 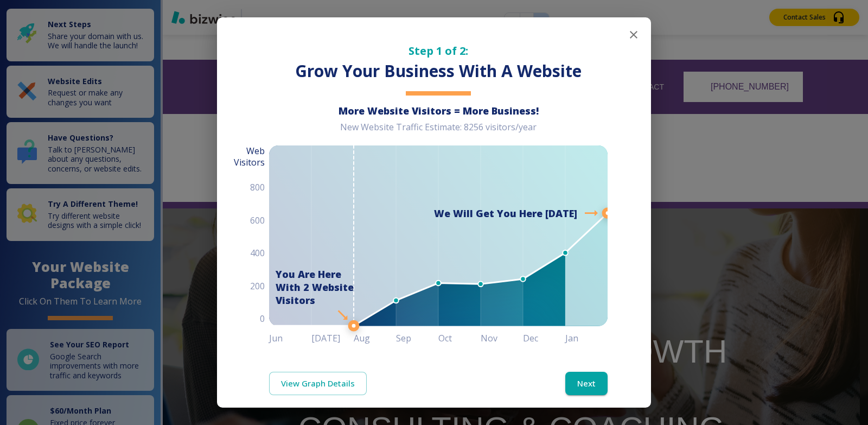 What do you see at coordinates (438, 51) in the screenshot?
I see `h5: Step 1 of 2:` at bounding box center [438, 51].